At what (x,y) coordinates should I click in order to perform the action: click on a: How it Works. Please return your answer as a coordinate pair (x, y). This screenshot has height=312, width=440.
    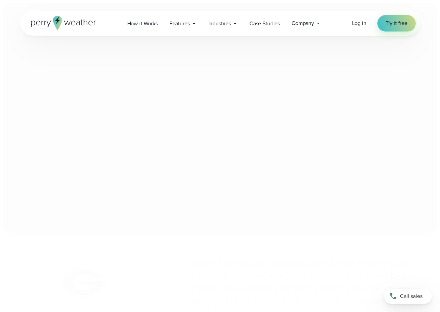
    Looking at the image, I should click on (142, 23).